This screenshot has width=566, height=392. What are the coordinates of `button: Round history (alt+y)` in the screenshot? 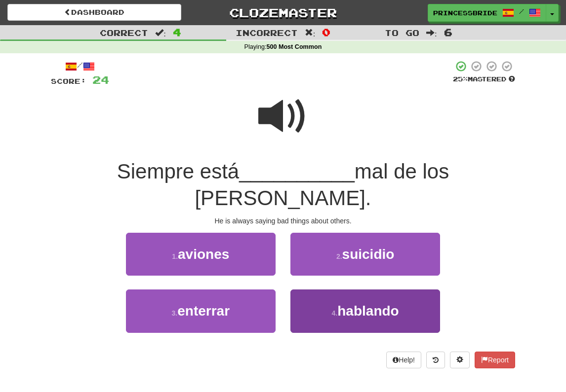 It's located at (436, 360).